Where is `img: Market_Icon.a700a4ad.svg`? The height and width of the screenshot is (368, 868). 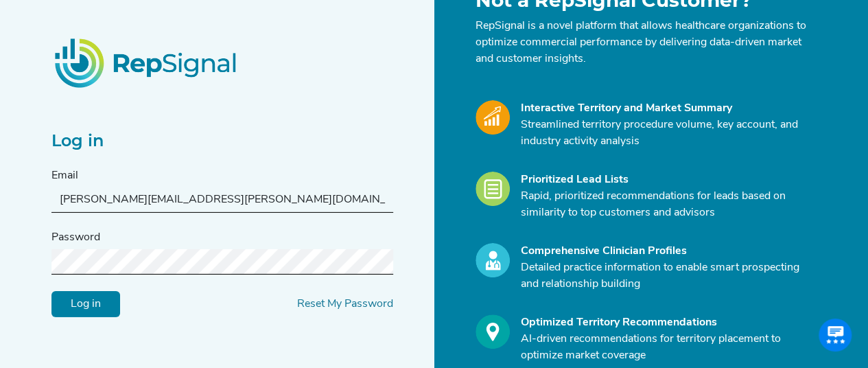 img: Market_Icon.a700a4ad.svg is located at coordinates (493, 117).